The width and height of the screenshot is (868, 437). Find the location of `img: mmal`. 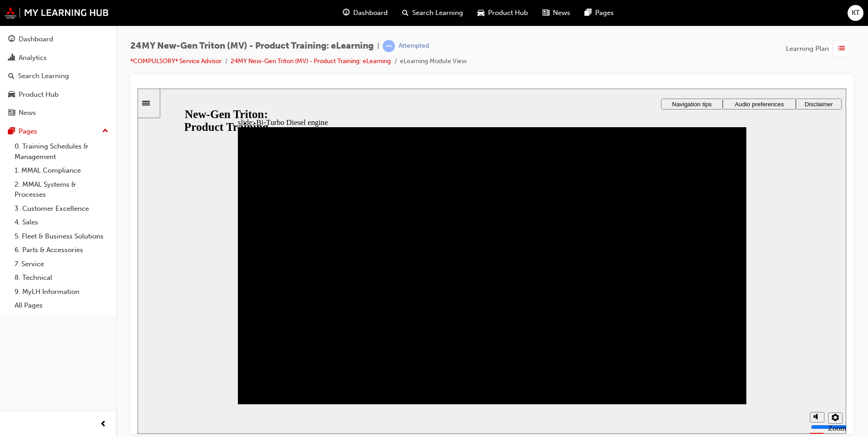

img: mmal is located at coordinates (56, 12).